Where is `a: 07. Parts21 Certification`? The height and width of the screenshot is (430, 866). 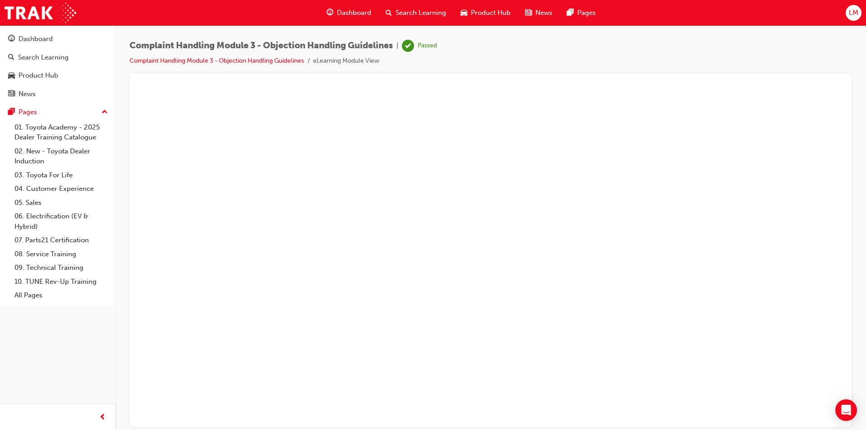 a: 07. Parts21 Certification is located at coordinates (61, 240).